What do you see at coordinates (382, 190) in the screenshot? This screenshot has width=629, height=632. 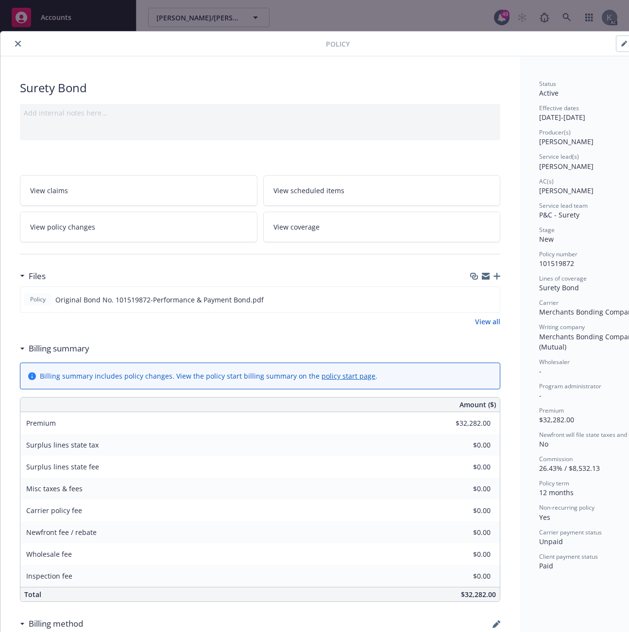 I see `a: View scheduled items` at bounding box center [382, 190].